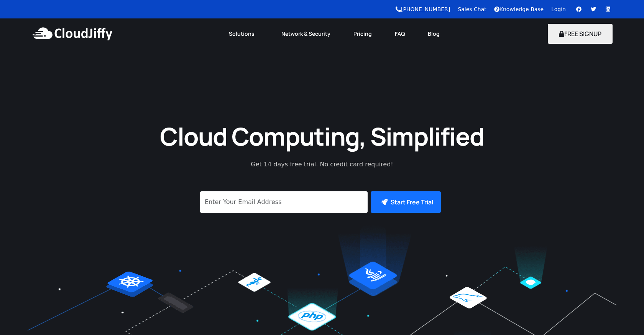 Image resolution: width=644 pixels, height=335 pixels. What do you see at coordinates (559, 10) in the screenshot?
I see `a: Login` at bounding box center [559, 10].